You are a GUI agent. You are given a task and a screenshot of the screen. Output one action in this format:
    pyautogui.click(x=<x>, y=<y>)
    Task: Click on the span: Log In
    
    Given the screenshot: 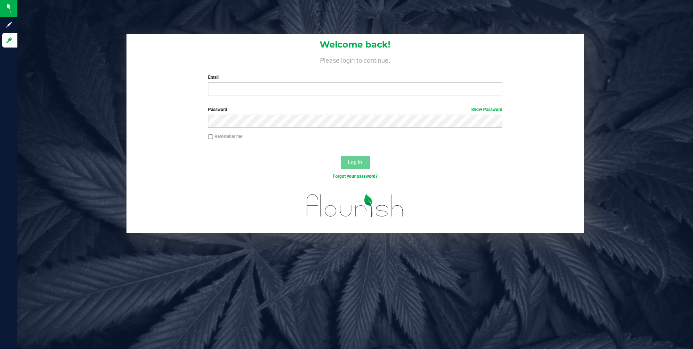 What is the action you would take?
    pyautogui.click(x=355, y=162)
    